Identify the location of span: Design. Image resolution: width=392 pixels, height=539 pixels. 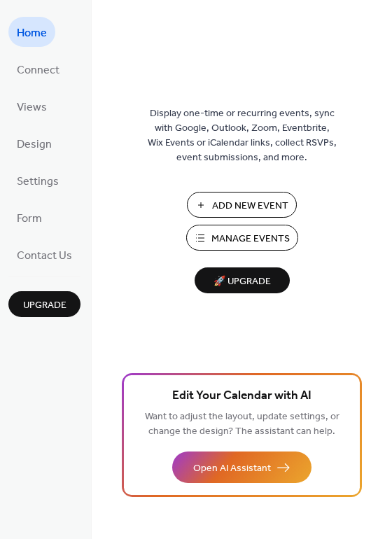
(34, 145).